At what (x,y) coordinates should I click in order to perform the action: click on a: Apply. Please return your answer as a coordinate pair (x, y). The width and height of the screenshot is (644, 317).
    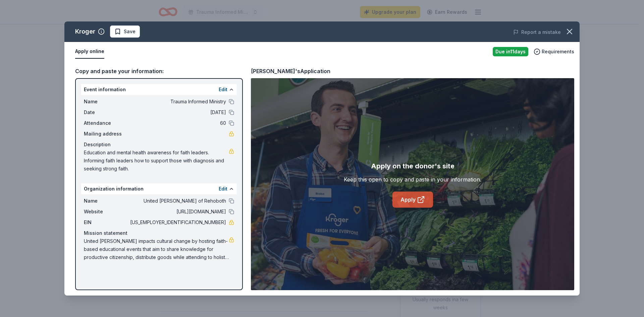
    Looking at the image, I should click on (412, 200).